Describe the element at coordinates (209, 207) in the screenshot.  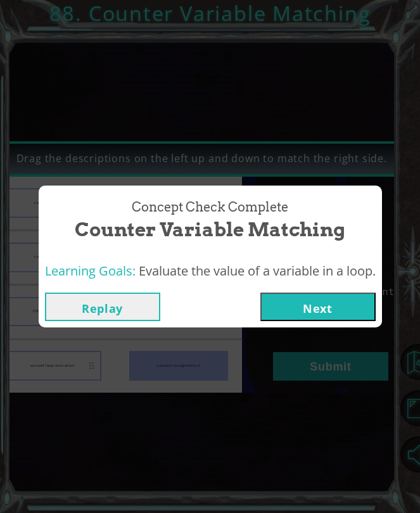
I see `span: Concept Check Complete` at that location.